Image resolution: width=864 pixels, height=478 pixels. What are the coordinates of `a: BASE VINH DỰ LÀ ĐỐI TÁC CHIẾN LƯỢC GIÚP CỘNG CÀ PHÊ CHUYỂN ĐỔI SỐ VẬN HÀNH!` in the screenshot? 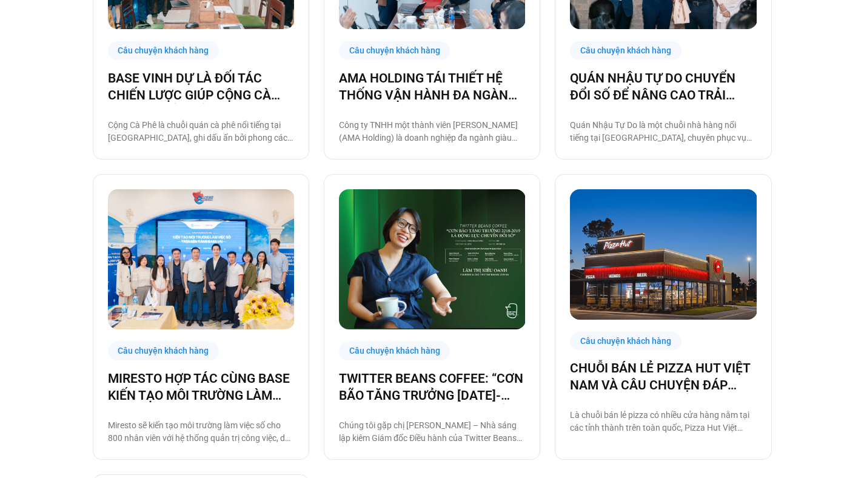 It's located at (201, 87).